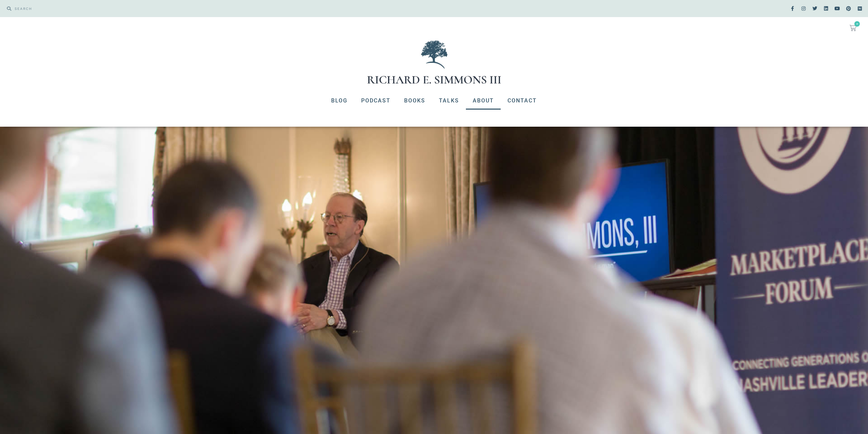  Describe the element at coordinates (340, 101) in the screenshot. I see `a: Blog` at that location.